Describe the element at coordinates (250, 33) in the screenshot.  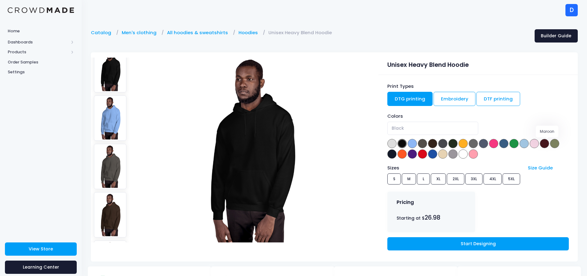
I see `a: Hoodies` at that location.